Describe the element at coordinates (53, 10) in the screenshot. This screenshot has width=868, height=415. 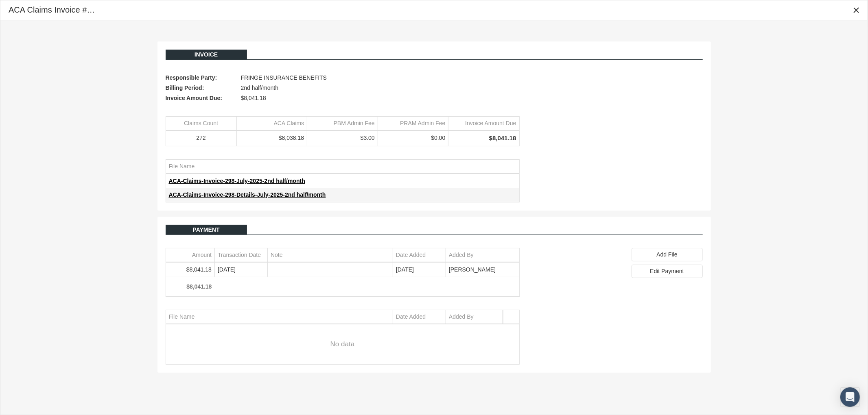
I see `div: ACA Claims Invoice #298` at that location.